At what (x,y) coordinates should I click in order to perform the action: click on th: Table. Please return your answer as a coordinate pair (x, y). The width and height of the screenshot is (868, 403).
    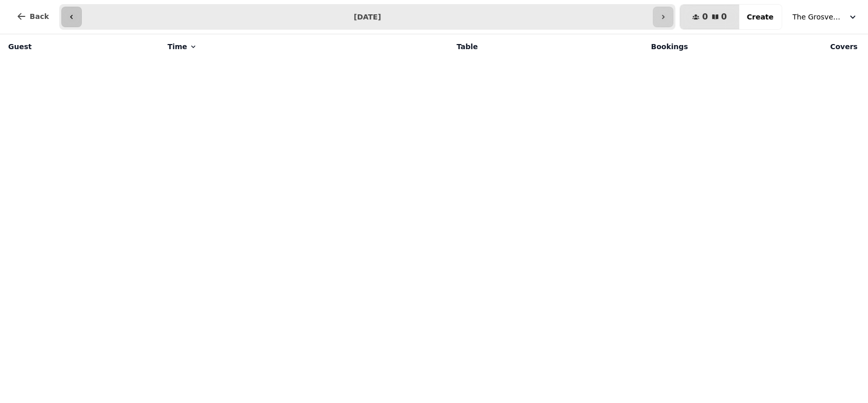
    Looking at the image, I should click on (412, 47).